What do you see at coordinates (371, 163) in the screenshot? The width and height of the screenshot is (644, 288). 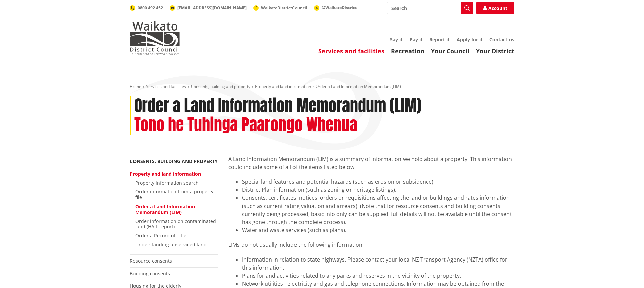 I see `p: A Land Information Memorandum (LIM) is a summary of information we hold about a property. This in...` at bounding box center [371, 163].